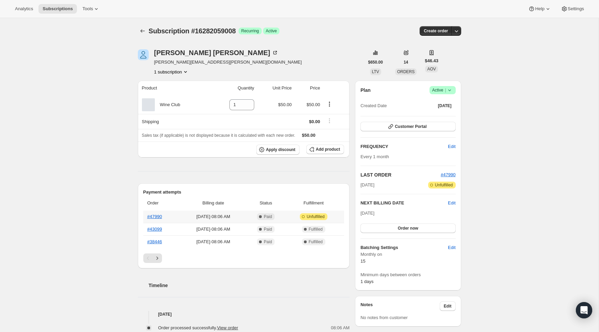  What do you see at coordinates (540, 9) in the screenshot?
I see `button: Help` at bounding box center [540, 9].